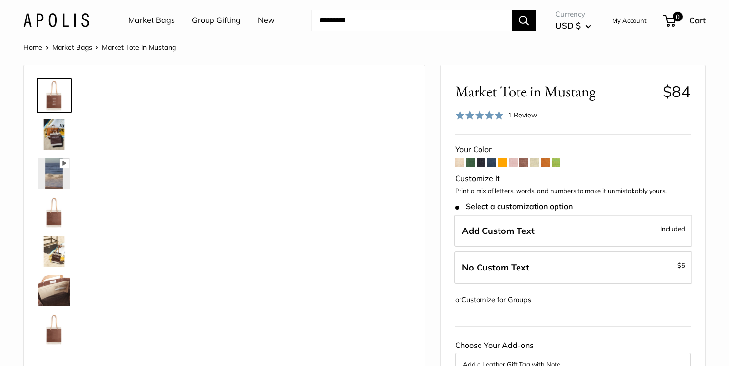 Image resolution: width=729 pixels, height=366 pixels. What do you see at coordinates (573, 14) in the screenshot?
I see `span: Currency` at bounding box center [573, 14].